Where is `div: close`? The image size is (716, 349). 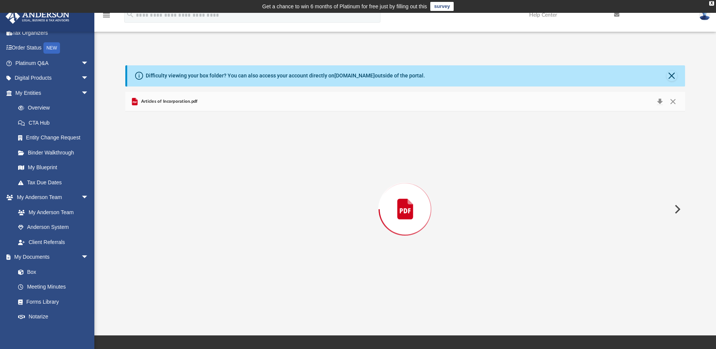
div: close is located at coordinates (712, 3).